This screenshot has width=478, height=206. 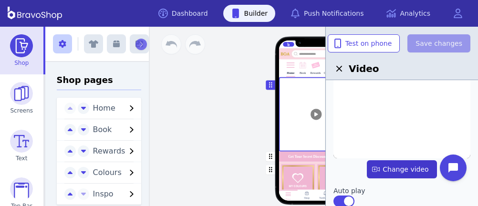 What do you see at coordinates (307, 198) in the screenshot?
I see `div: Shop` at bounding box center [307, 198].